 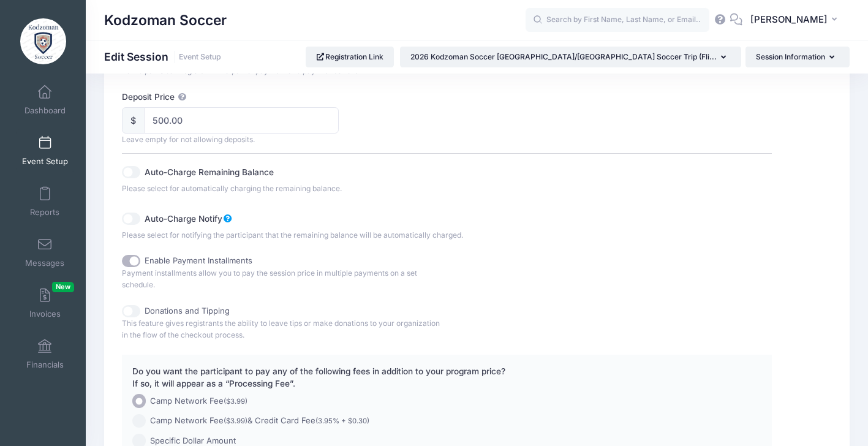 I want to click on span: Reports, so click(x=45, y=212).